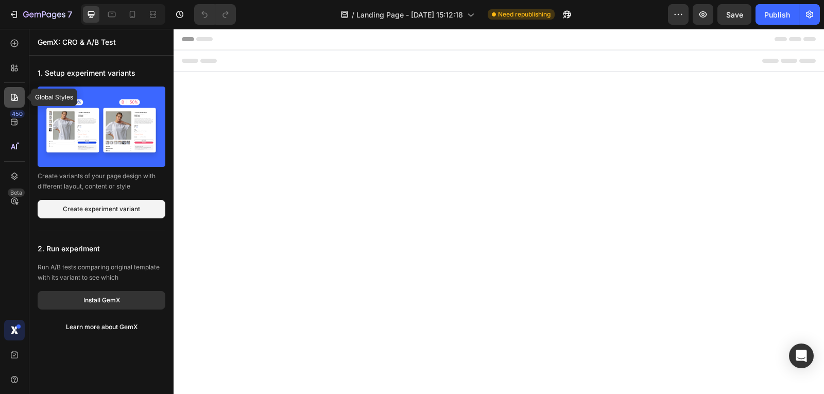  Describe the element at coordinates (102, 273) in the screenshot. I see `p: Run A/B tests comparing original template with its variant to see which` at that location.